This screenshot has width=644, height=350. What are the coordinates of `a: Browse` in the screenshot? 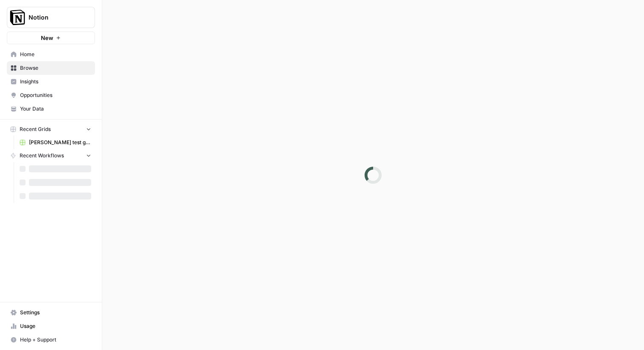 It's located at (50, 68).